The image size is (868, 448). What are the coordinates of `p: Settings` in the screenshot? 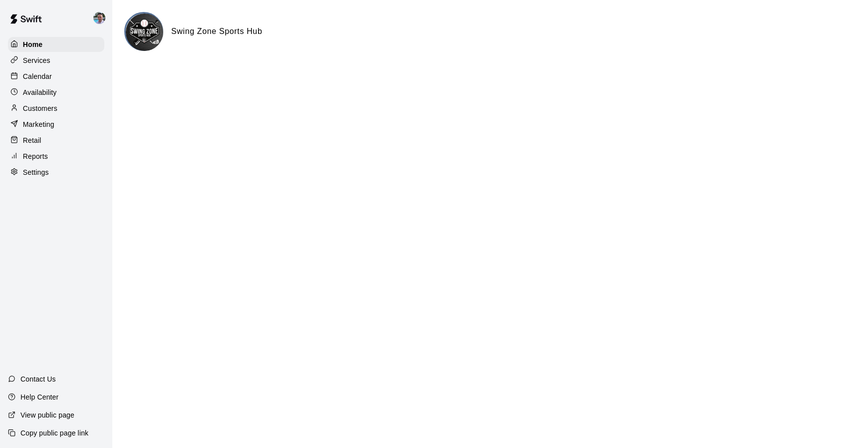 It's located at (36, 172).